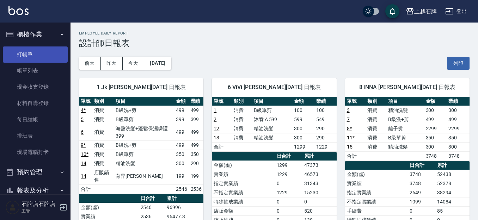  What do you see at coordinates (303, 119) in the screenshot?
I see `td: 599` at bounding box center [303, 119].